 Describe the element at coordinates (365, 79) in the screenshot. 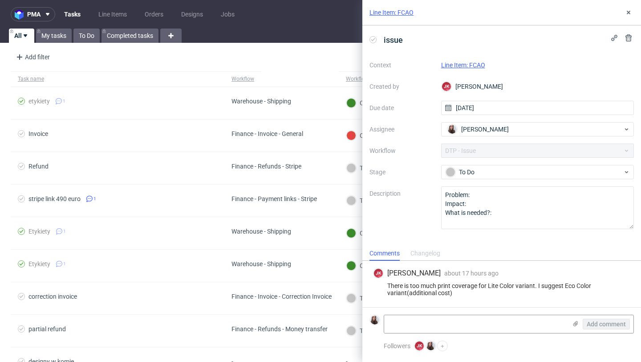

I see `div: Workflow stage` at that location.